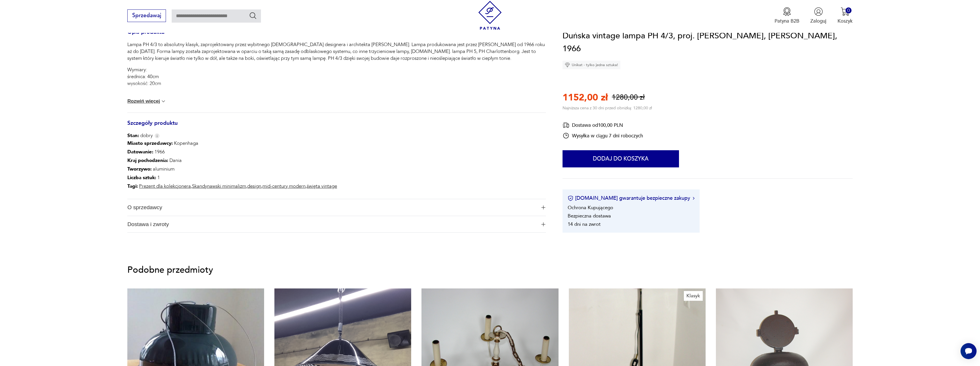 Image resolution: width=980 pixels, height=366 pixels. I want to click on a: design, so click(254, 186).